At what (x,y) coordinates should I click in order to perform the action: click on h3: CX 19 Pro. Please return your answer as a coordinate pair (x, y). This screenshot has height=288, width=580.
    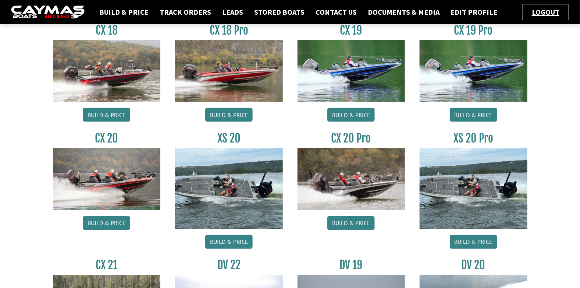
    Looking at the image, I should click on (474, 30).